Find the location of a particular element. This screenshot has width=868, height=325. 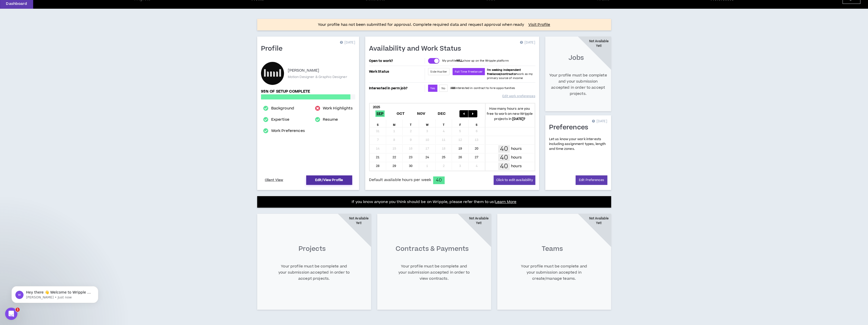

div: message notification from Morgan, Just now. Hey there 👋 Welcome to Wripple 🙌 Take a look around! ... is located at coordinates (51, 19).